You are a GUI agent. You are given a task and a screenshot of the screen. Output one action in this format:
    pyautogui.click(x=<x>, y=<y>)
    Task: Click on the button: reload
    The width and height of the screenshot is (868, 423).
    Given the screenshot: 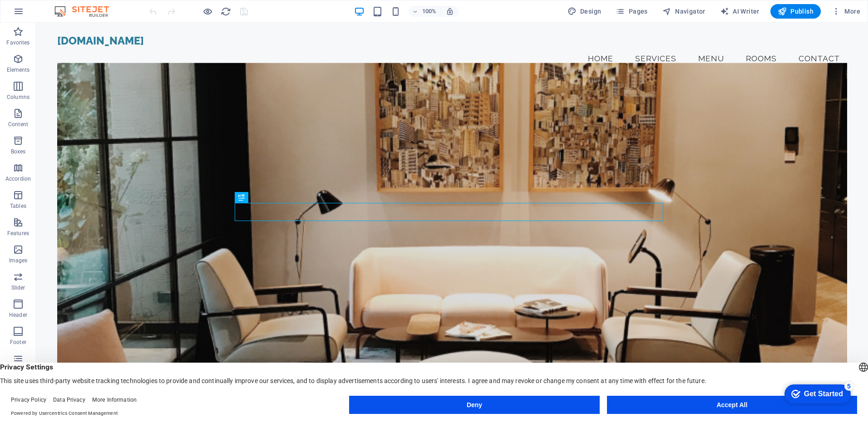 What is the action you would take?
    pyautogui.click(x=226, y=11)
    